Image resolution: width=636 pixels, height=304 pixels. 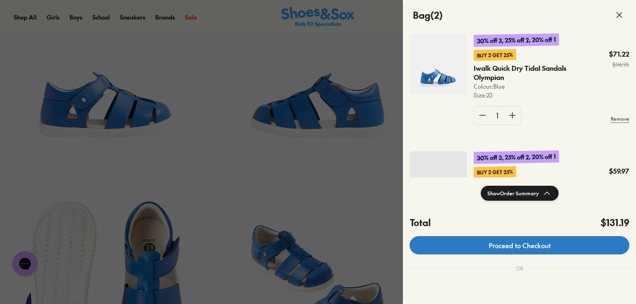 What do you see at coordinates (619, 54) in the screenshot?
I see `p: $71.22` at bounding box center [619, 54].